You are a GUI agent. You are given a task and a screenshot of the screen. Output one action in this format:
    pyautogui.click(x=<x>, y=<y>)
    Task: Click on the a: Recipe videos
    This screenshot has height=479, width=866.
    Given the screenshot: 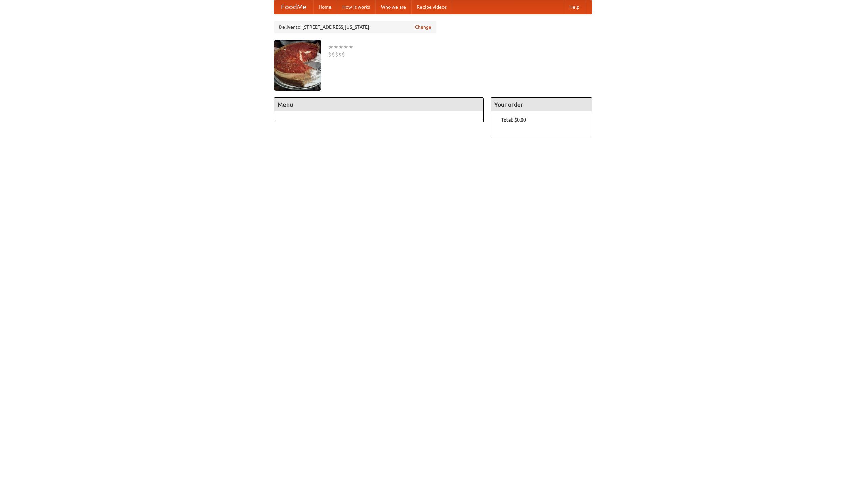 What is the action you would take?
    pyautogui.click(x=432, y=7)
    